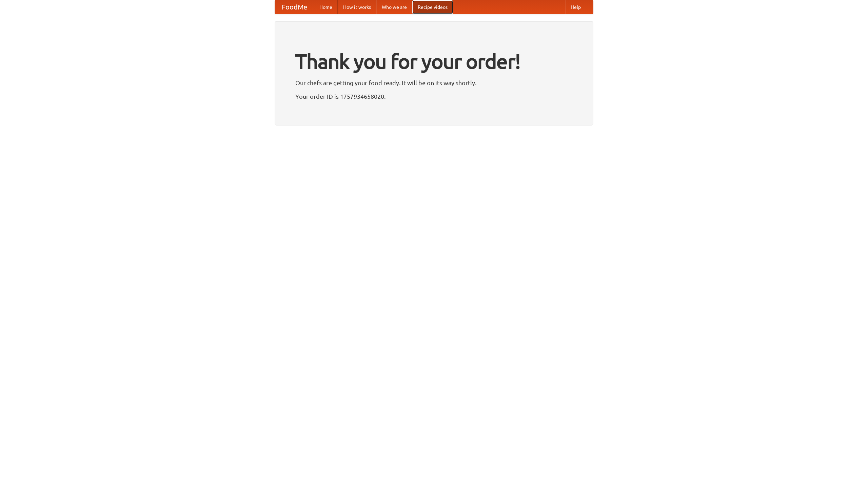  I want to click on a: How it works, so click(357, 8).